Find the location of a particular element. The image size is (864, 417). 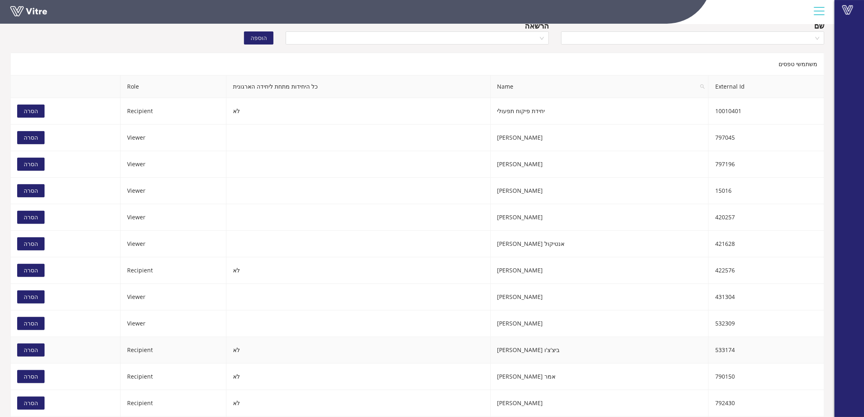

th: כל היחידות מתחת ליחידה הארגונית is located at coordinates (358, 87).